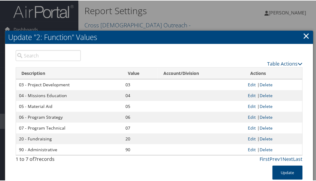 This screenshot has width=316, height=181. I want to click on th: Account/Division: activate to sort column ascending, so click(201, 73).